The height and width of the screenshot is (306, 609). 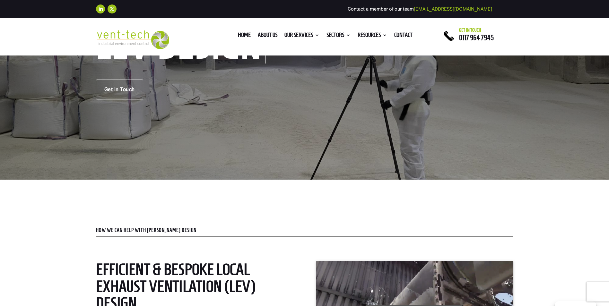 What do you see at coordinates (403, 36) in the screenshot?
I see `a: Contact` at bounding box center [403, 36].